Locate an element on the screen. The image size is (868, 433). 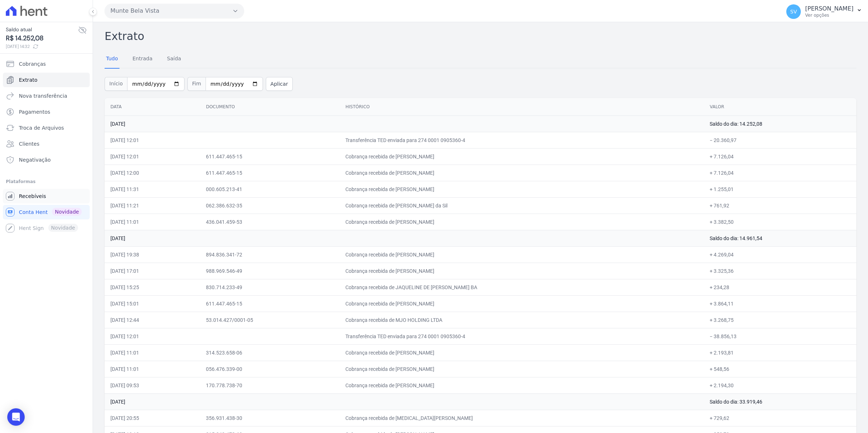
span: Nova transferência is located at coordinates (43, 96).